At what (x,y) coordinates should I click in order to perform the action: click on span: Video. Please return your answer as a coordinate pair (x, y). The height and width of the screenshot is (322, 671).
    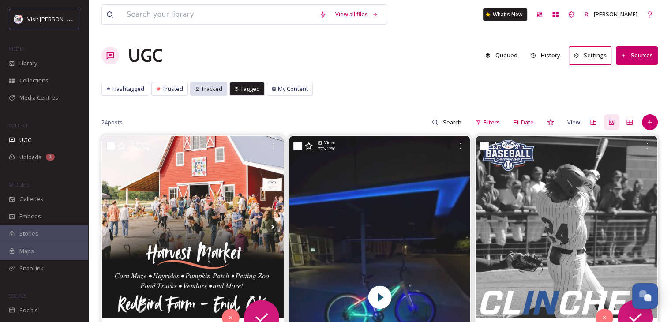
    Looking at the image, I should click on (329, 143).